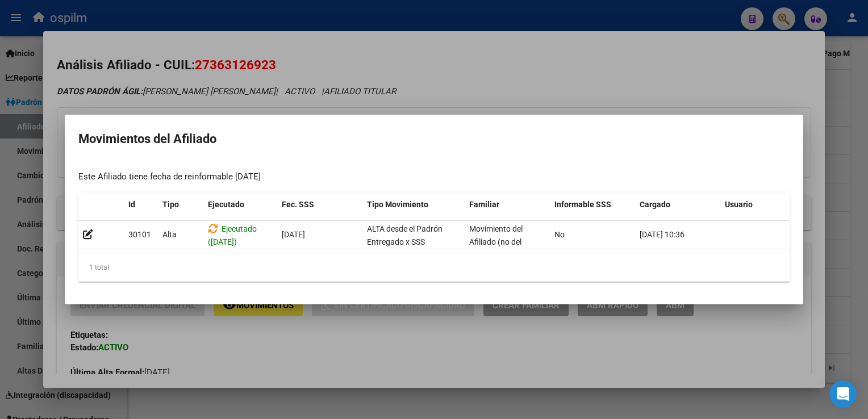 The width and height of the screenshot is (868, 419). What do you see at coordinates (132, 204) in the screenshot?
I see `span: Id` at bounding box center [132, 204].